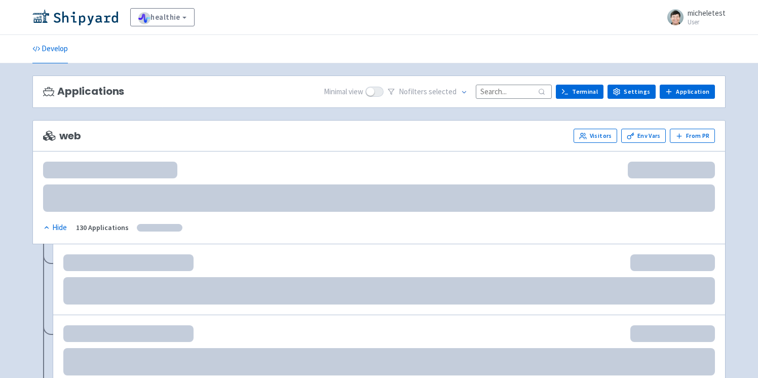  What do you see at coordinates (162, 17) in the screenshot?
I see `a: healthie` at bounding box center [162, 17].